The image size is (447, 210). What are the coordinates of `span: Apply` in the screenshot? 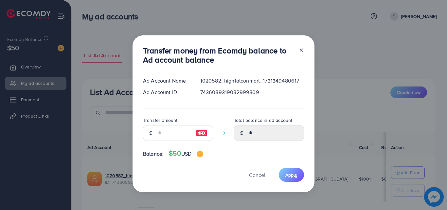 It's located at (291, 175).